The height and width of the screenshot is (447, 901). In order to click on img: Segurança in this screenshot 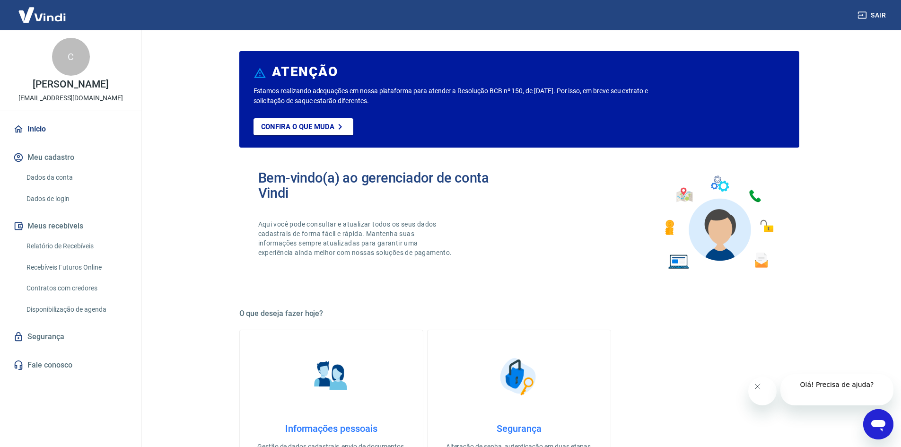, I will do `click(519, 376)`.